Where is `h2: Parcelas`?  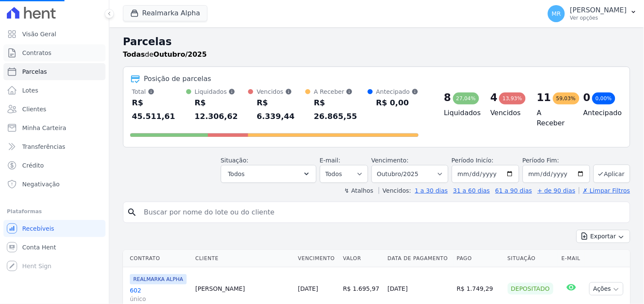
h2: Parcelas is located at coordinates (377, 42).